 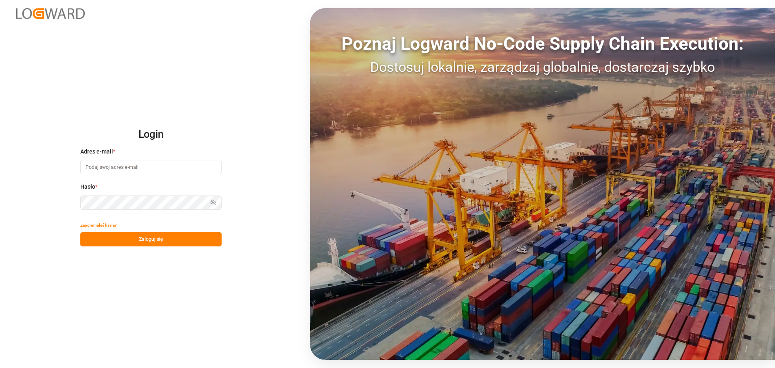 I want to click on font: Hasło, so click(x=88, y=187).